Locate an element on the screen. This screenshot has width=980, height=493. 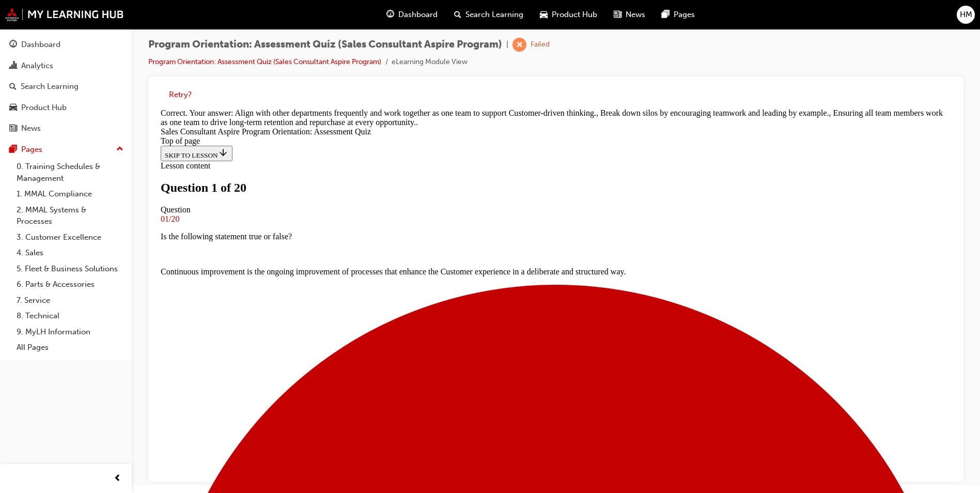
a: Dashboard is located at coordinates (66, 45).